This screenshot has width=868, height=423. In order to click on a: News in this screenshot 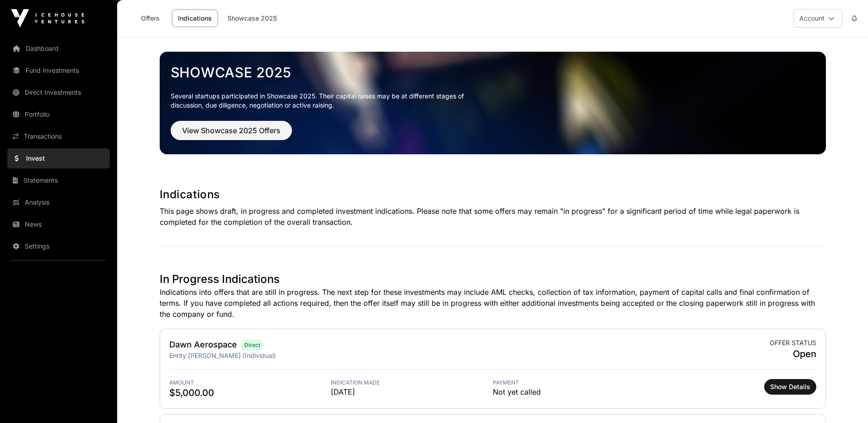, I will do `click(59, 224)`.